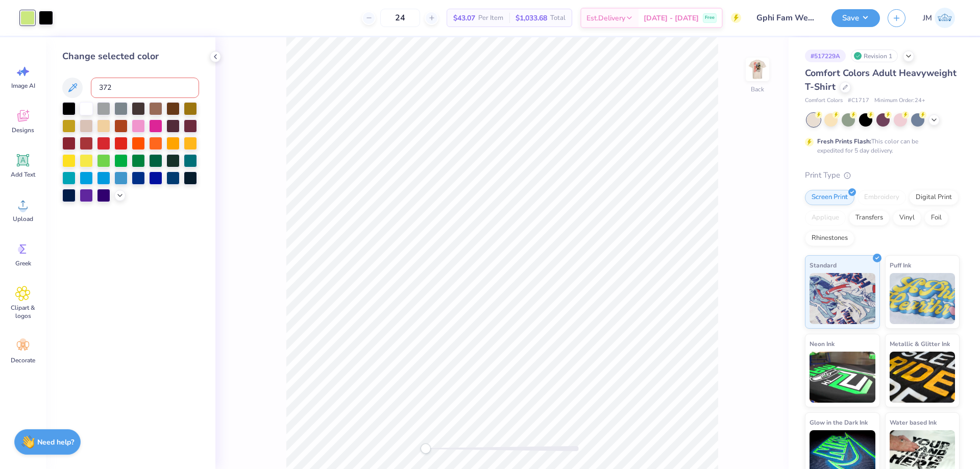 This screenshot has height=469, width=980. Describe the element at coordinates (23, 263) in the screenshot. I see `span: Greek` at that location.